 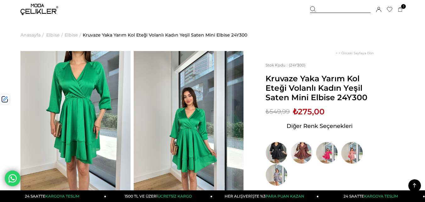 I want to click on a: 24 SAATTEKARGOYA TESLİM, so click(x=372, y=196).